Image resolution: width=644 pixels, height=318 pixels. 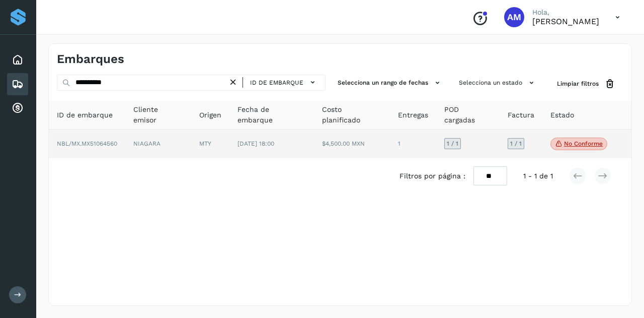 What do you see at coordinates (87, 143) in the screenshot?
I see `span: NBL/MX.MX51064560` at bounding box center [87, 143].